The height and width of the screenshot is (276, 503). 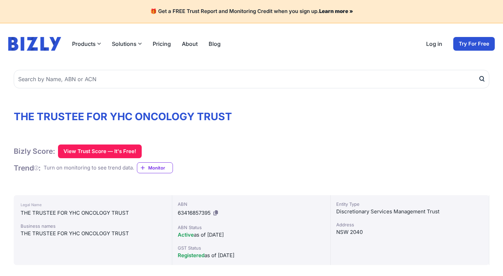 What do you see at coordinates (409, 232) in the screenshot?
I see `div: NSW 2040` at bounding box center [409, 232].